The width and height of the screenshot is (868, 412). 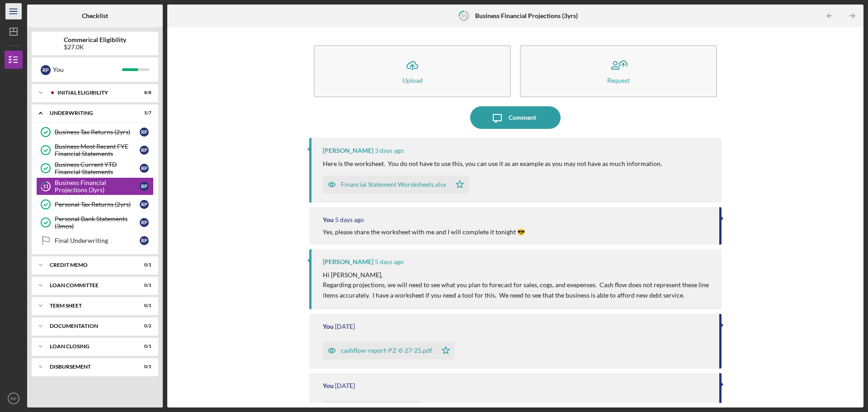 What do you see at coordinates (518, 290) in the screenshot?
I see `p: Regarding projections, we will need to see what you plan to forecast for sales, cogs, and exepens...` at bounding box center [518, 290].